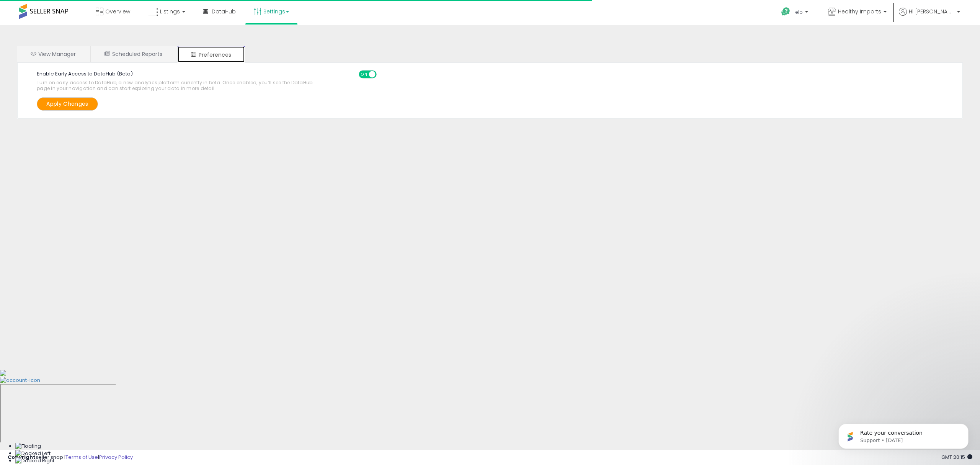 This screenshot has height=465, width=980. Describe the element at coordinates (382, 74) in the screenshot. I see `span: OFF` at that location.